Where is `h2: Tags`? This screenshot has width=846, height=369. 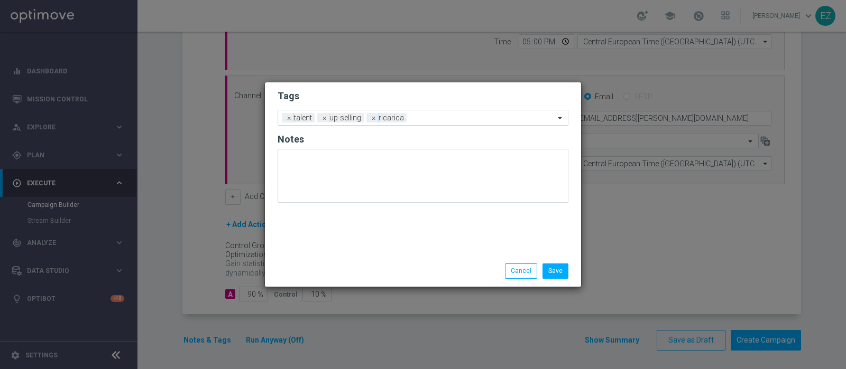
h2: Tags is located at coordinates (423, 96).